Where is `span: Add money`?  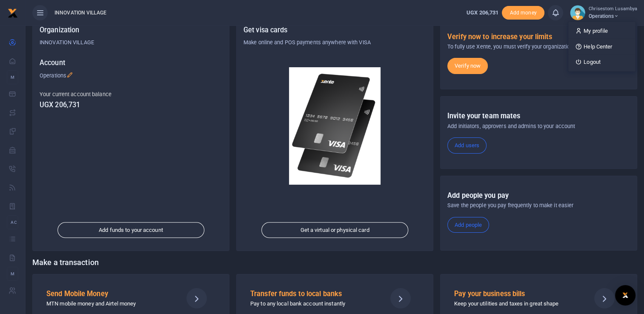 span: Add money is located at coordinates (523, 13).